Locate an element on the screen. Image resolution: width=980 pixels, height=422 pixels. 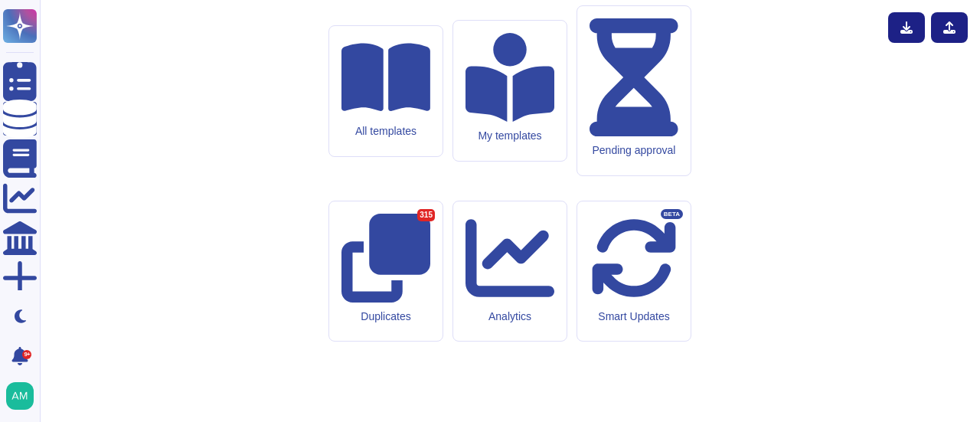
div: Pending approval is located at coordinates (634, 150).